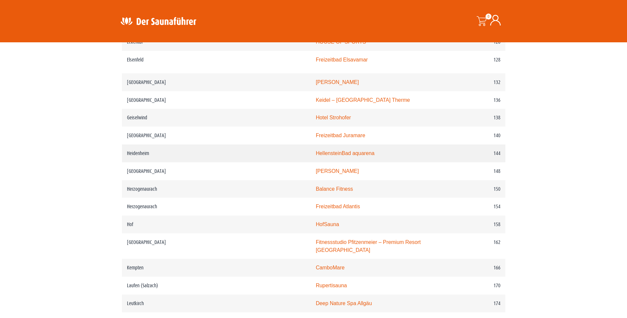 The image size is (627, 318). Describe the element at coordinates (216, 118) in the screenshot. I see `td: Geiselwind` at that location.